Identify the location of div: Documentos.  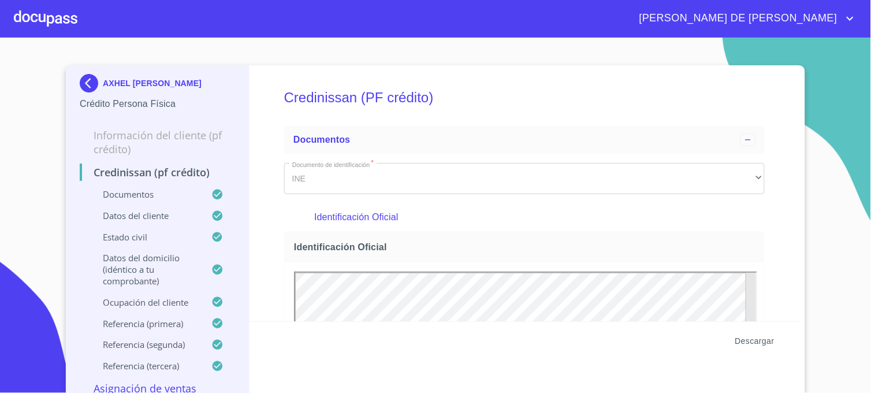
(524, 140).